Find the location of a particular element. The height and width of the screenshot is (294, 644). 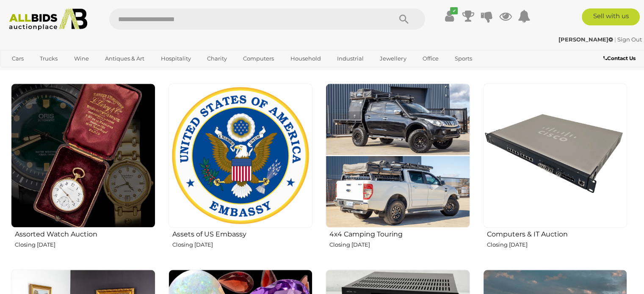

img: Assorted Watch Auction is located at coordinates (83, 155).